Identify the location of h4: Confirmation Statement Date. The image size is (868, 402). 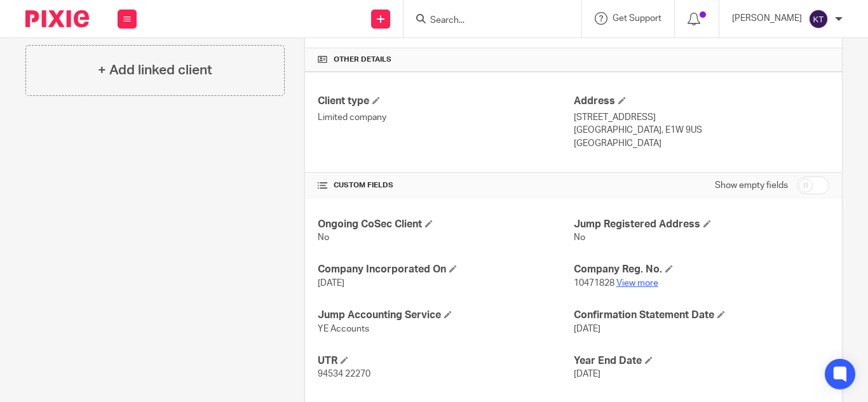
(701, 315).